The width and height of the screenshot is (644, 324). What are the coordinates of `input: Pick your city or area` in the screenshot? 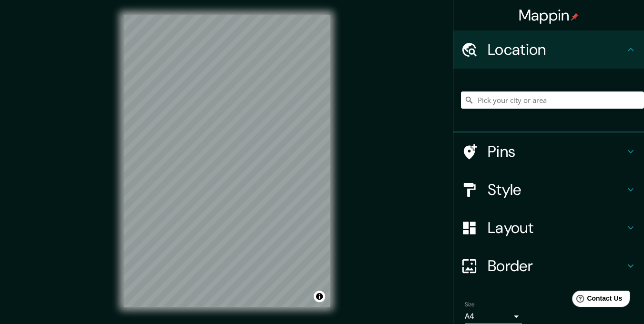 It's located at (553, 100).